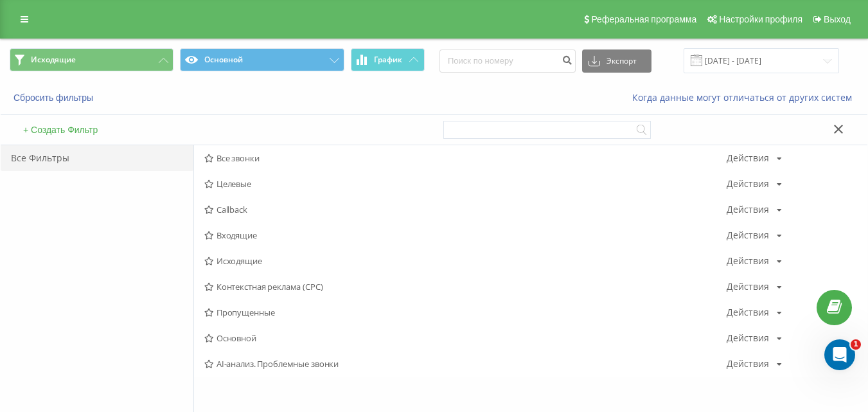 Image resolution: width=868 pixels, height=412 pixels. What do you see at coordinates (855, 344) in the screenshot?
I see `span: 1` at bounding box center [855, 344].